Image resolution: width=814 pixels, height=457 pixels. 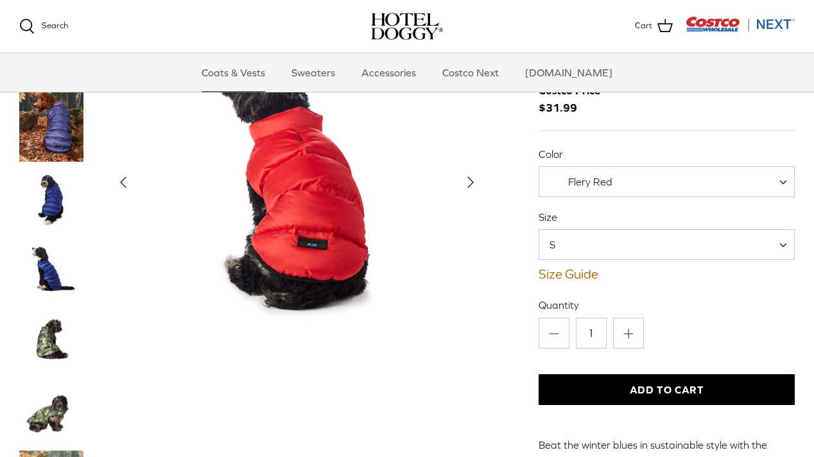 I want to click on a: Coats & Vests, so click(x=233, y=73).